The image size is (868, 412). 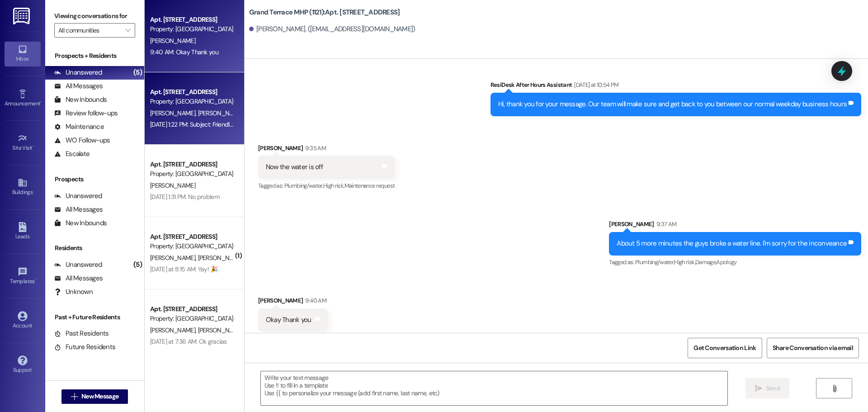 I want to click on button: Get Conversation Link, so click(x=724, y=348).